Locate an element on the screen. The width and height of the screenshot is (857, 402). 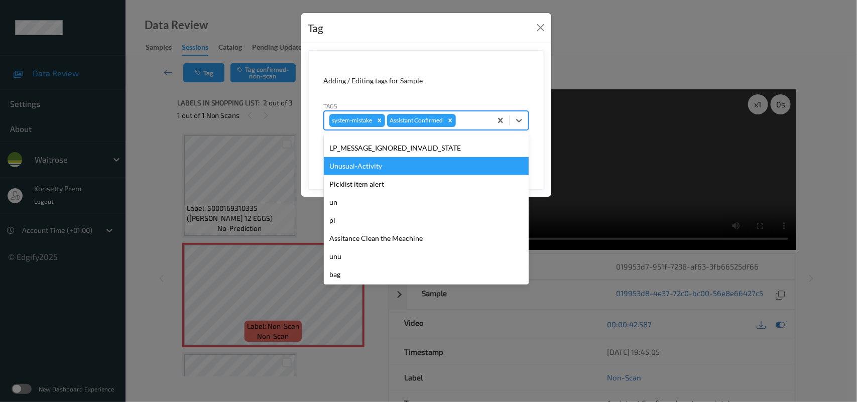
div: Remove Assistant Confirmed is located at coordinates (450, 120).